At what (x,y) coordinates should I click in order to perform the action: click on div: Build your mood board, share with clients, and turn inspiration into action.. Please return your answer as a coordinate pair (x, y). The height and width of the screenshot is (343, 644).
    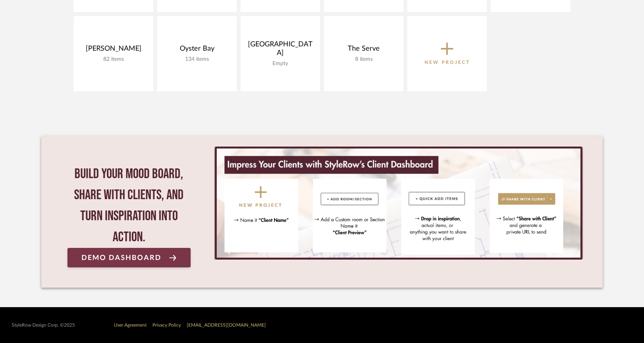
    Looking at the image, I should click on (129, 206).